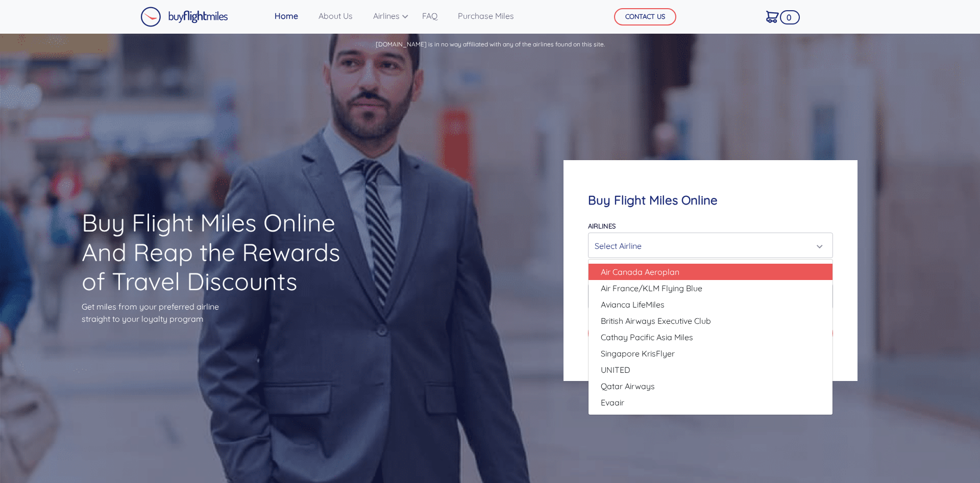 This screenshot has height=483, width=980. Describe the element at coordinates (789, 17) in the screenshot. I see `span: 0` at that location.